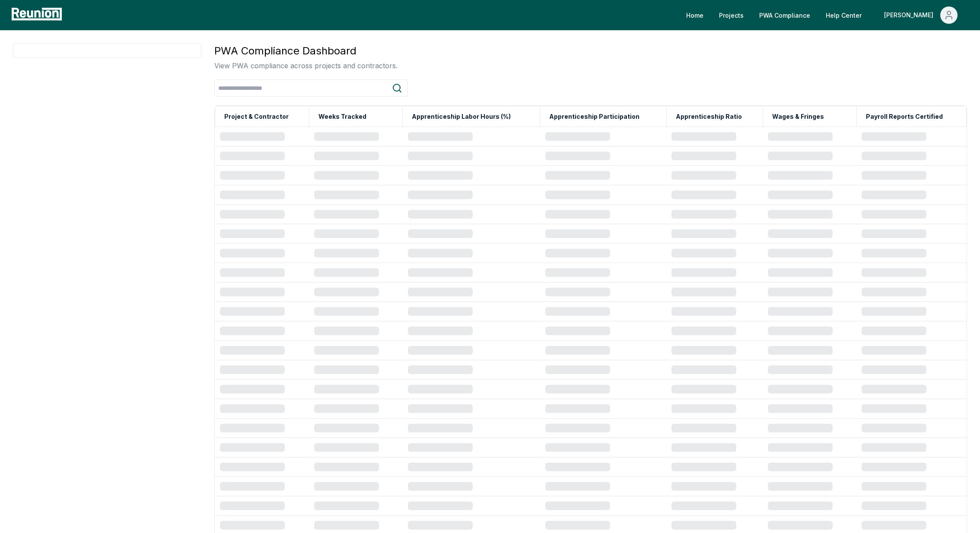 The height and width of the screenshot is (533, 980). Describe the element at coordinates (904, 117) in the screenshot. I see `button: Payroll Reports Certified` at that location.